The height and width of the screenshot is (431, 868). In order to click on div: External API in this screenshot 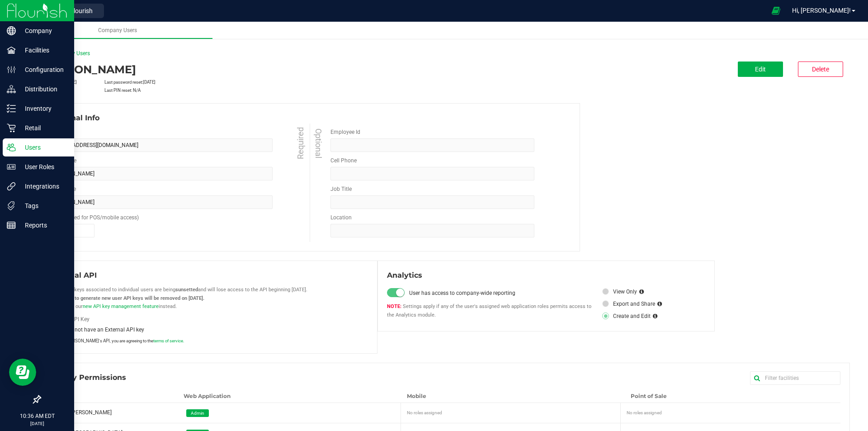, I will do `click(208, 275)`.